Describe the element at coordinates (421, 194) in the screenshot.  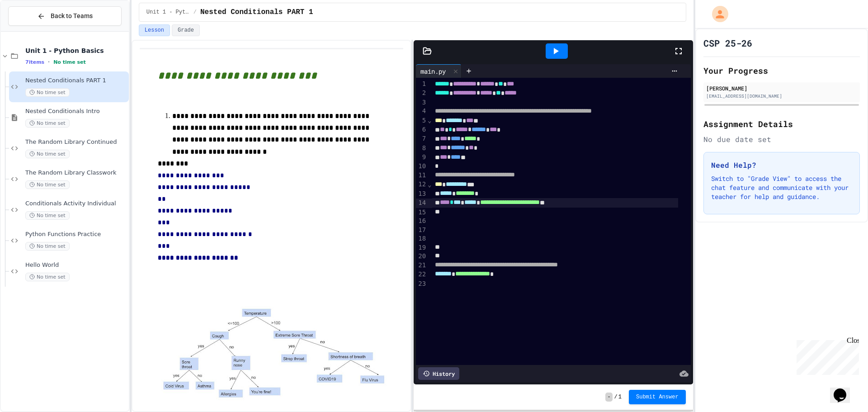
I see `div: 13` at that location.